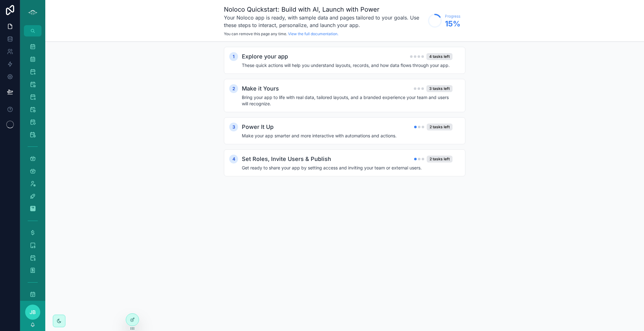 The width and height of the screenshot is (644, 331). What do you see at coordinates (33, 312) in the screenshot?
I see `span: JB` at bounding box center [33, 312].